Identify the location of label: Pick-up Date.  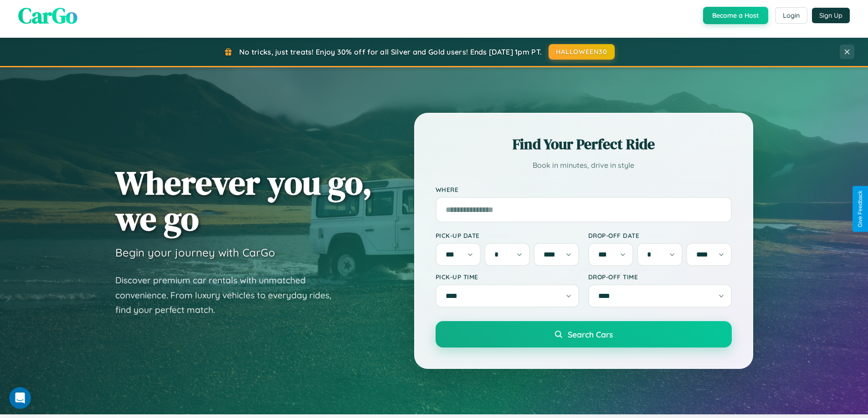
(507, 235).